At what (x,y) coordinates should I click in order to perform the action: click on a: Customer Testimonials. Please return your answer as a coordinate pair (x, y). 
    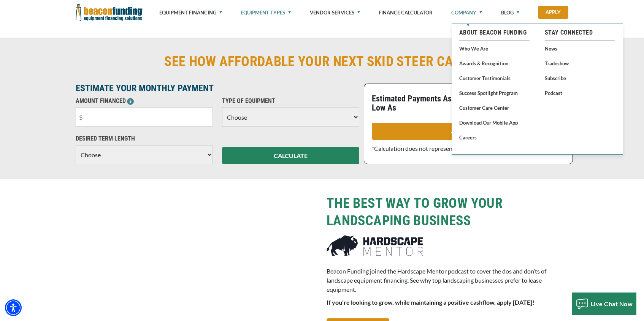
    Looking at the image, I should click on (494, 78).